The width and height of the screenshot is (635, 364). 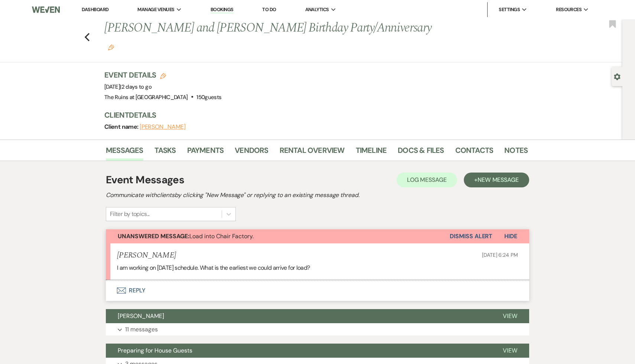 I want to click on span: Settings, so click(x=509, y=10).